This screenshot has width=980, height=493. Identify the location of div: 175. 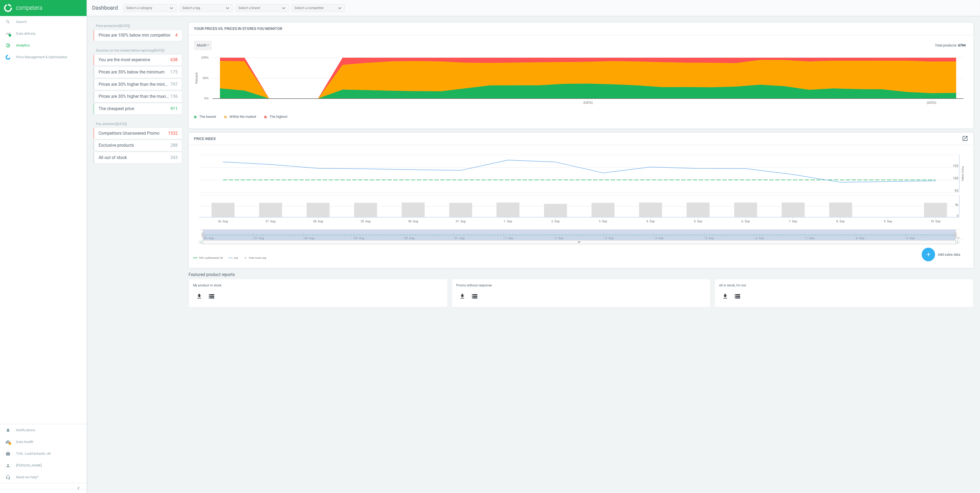
(174, 72).